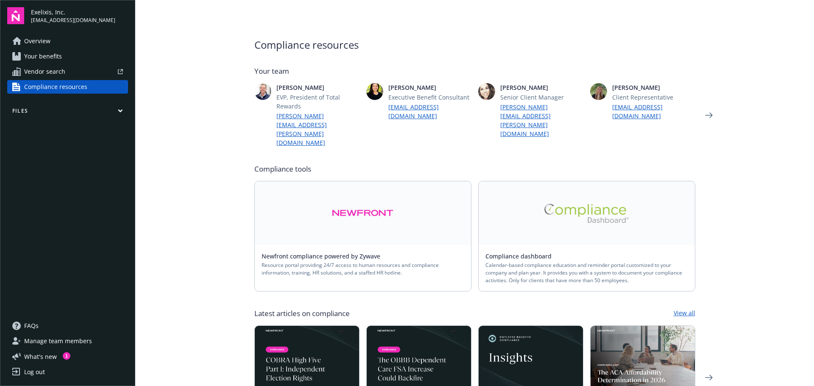 The width and height of the screenshot is (814, 386). What do you see at coordinates (67, 112) in the screenshot?
I see `button: Files` at bounding box center [67, 112].